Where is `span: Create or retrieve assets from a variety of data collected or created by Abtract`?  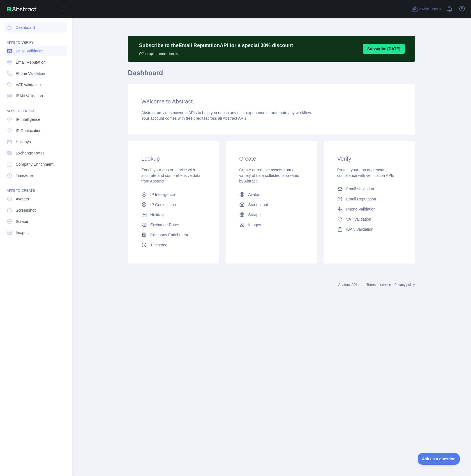 span: Create or retrieve assets from a variety of data collected or created by Abtract is located at coordinates (269, 175).